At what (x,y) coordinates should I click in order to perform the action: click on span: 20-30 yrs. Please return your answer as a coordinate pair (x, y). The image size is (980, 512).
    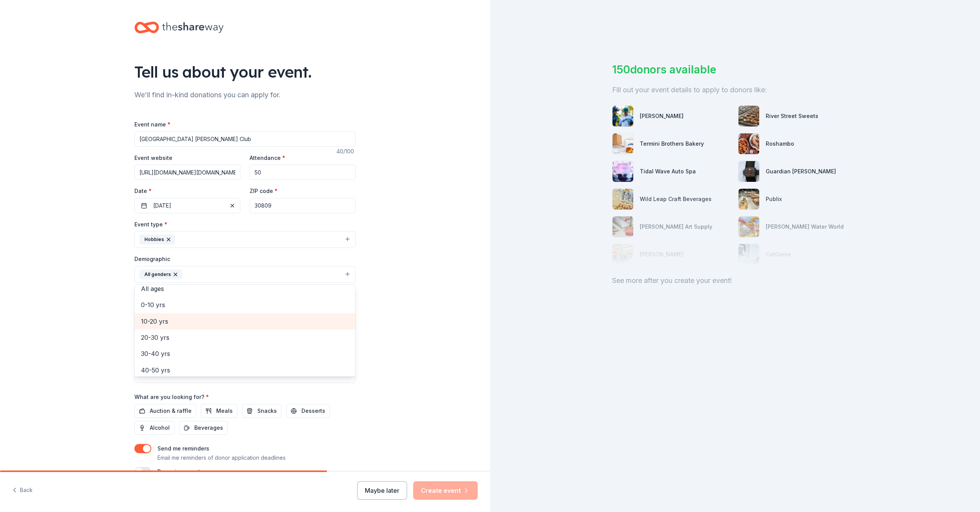
    Looking at the image, I should click on (245, 337).